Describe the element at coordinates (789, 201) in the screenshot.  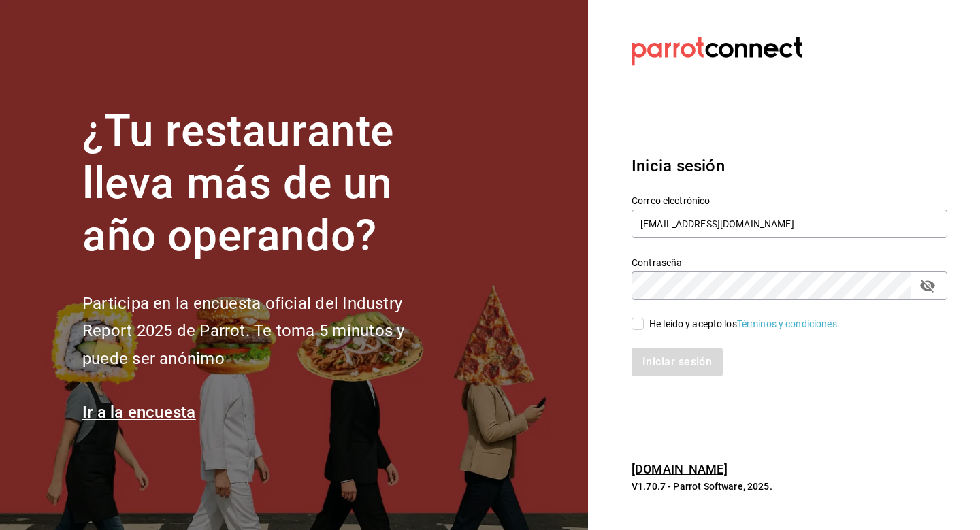
I see `label: Correo electrónico` at that location.